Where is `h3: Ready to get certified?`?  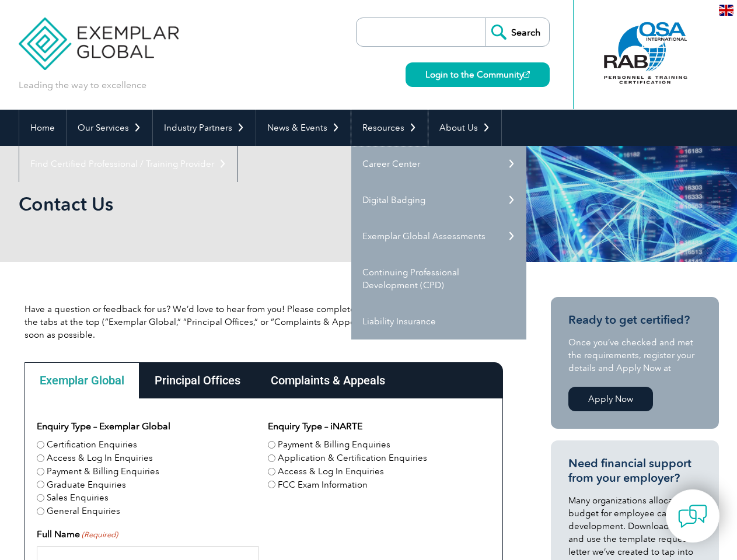 h3: Ready to get certified? is located at coordinates (635, 320).